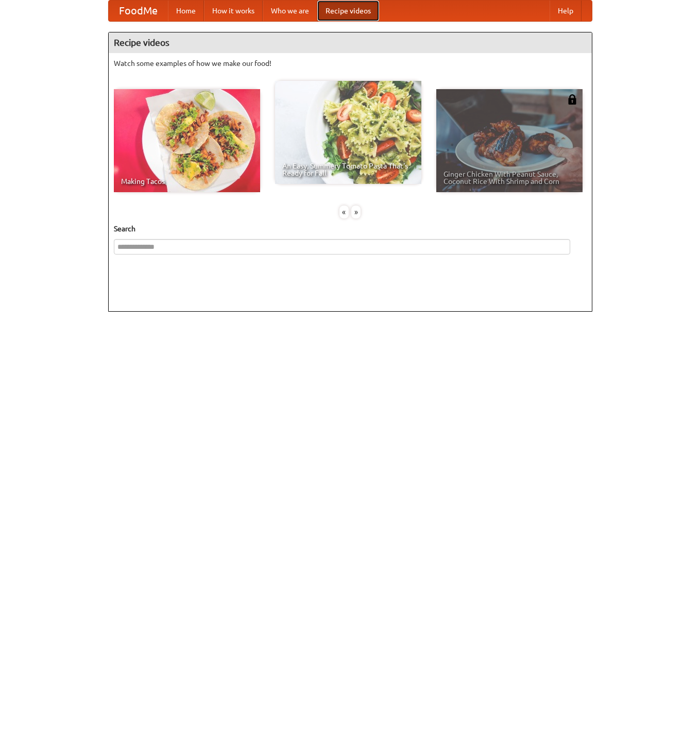 This screenshot has width=700, height=729. Describe the element at coordinates (187, 141) in the screenshot. I see `a: Making Tacos` at that location.